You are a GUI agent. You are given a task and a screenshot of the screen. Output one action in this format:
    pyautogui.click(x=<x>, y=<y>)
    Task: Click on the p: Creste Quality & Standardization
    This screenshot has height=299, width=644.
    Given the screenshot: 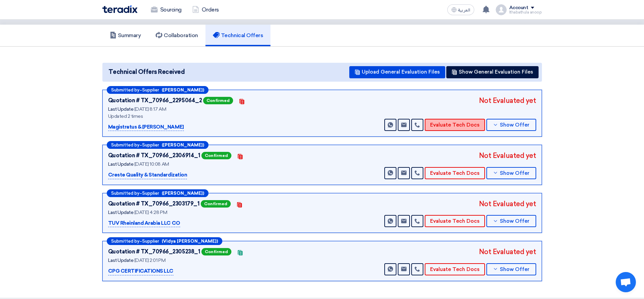 What is the action you would take?
    pyautogui.click(x=148, y=175)
    